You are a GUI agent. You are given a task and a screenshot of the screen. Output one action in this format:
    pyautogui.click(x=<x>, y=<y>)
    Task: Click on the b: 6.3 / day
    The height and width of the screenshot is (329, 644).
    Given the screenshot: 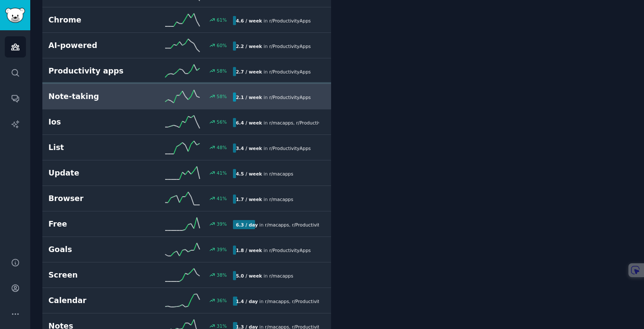 What is the action you would take?
    pyautogui.click(x=246, y=224)
    